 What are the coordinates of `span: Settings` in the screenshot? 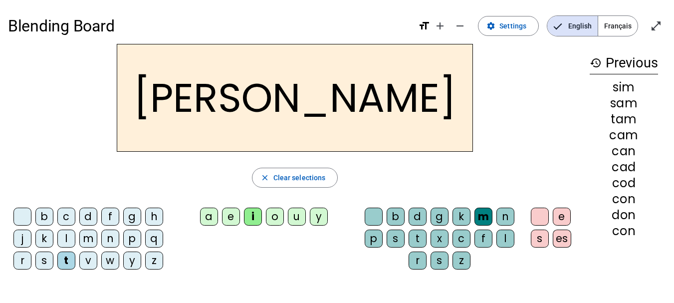 It's located at (513, 26).